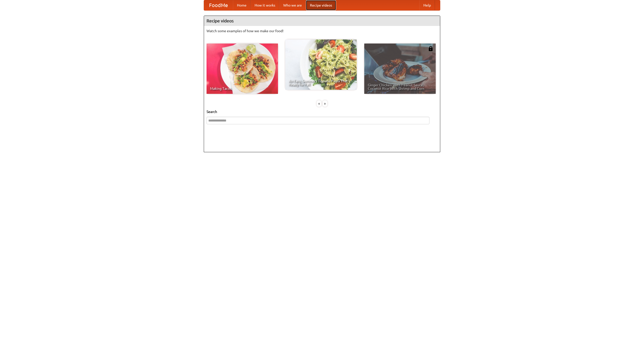 The width and height of the screenshot is (644, 356). What do you see at coordinates (265, 5) in the screenshot?
I see `a: How it works` at bounding box center [265, 5].